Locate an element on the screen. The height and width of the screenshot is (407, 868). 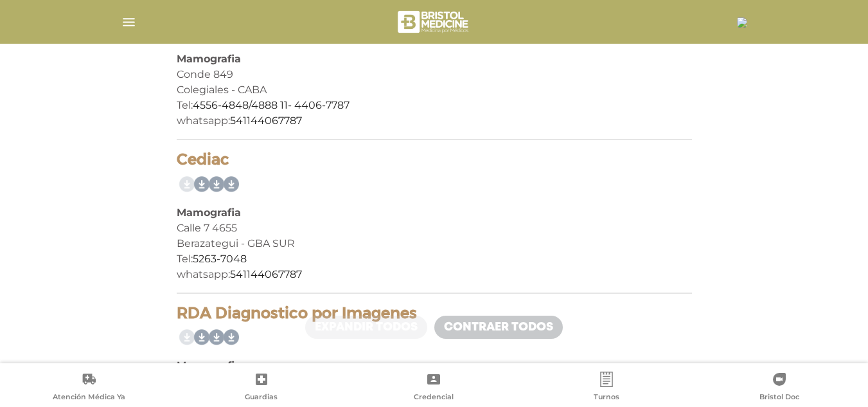
a: Atención Médica Ya is located at coordinates (89, 388).